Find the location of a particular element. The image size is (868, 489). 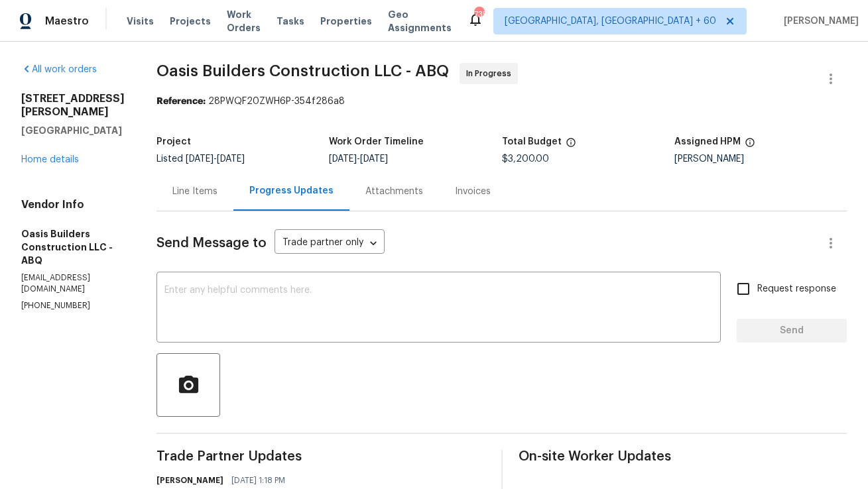

h5: Total Budget is located at coordinates (532, 142).